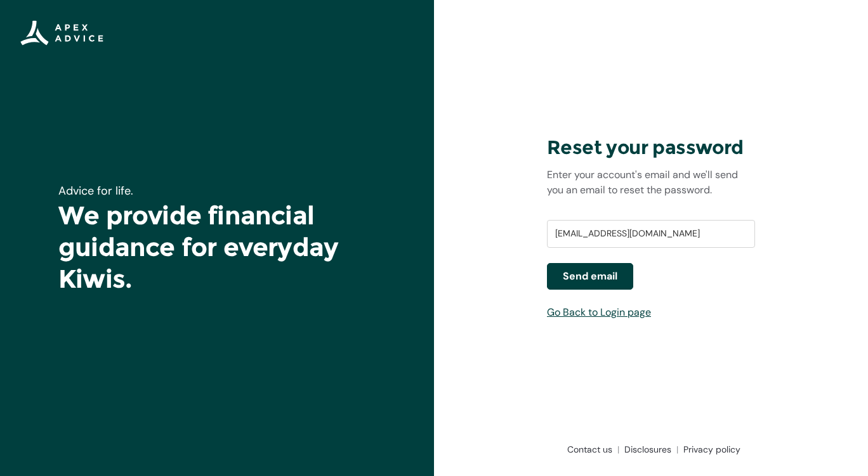 This screenshot has width=868, height=476. What do you see at coordinates (651, 147) in the screenshot?
I see `h3: Reset your password` at bounding box center [651, 147].